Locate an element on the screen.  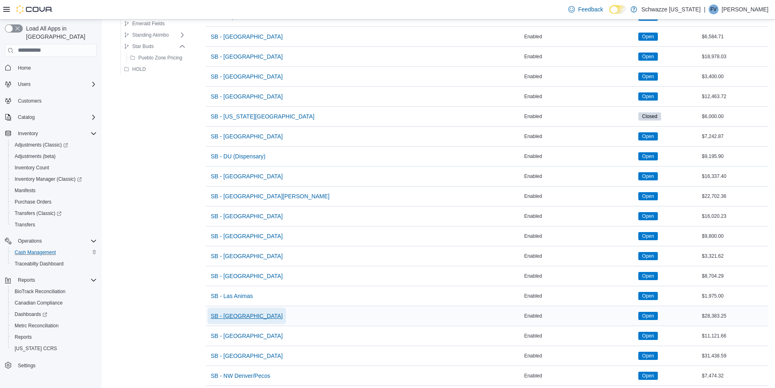
button: Emerald Fields is located at coordinates (144, 24).